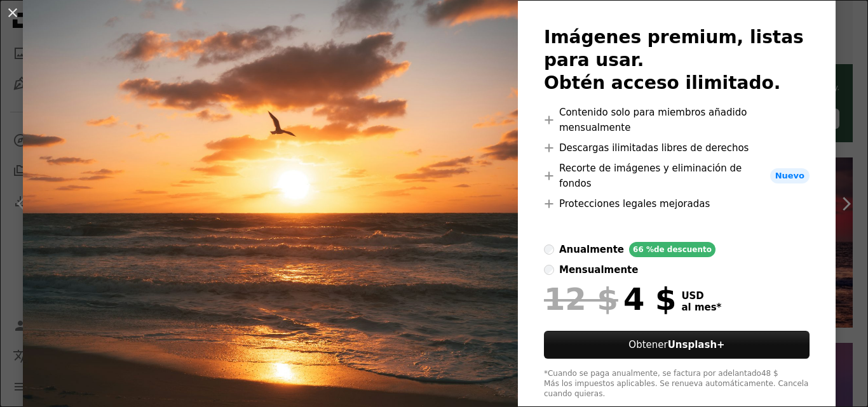  I want to click on li: Descargas ilimitadas libres de derechos, so click(677, 148).